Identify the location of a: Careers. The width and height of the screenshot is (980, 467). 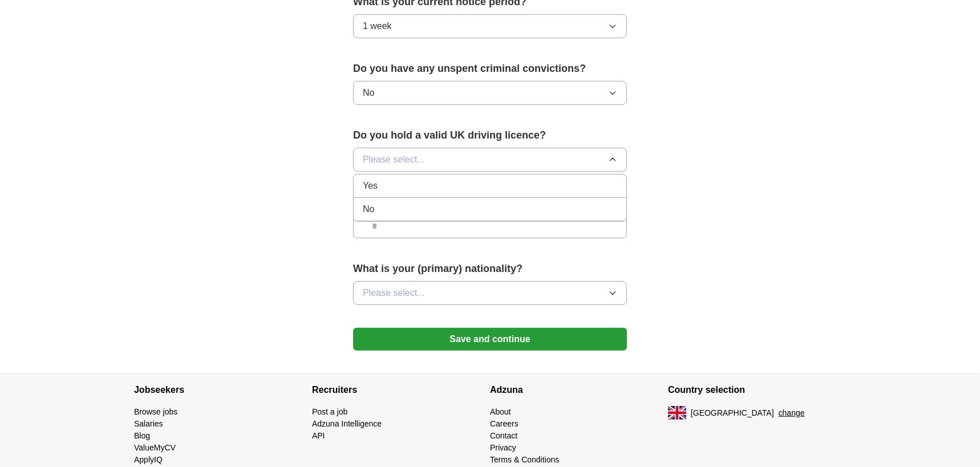
(504, 424).